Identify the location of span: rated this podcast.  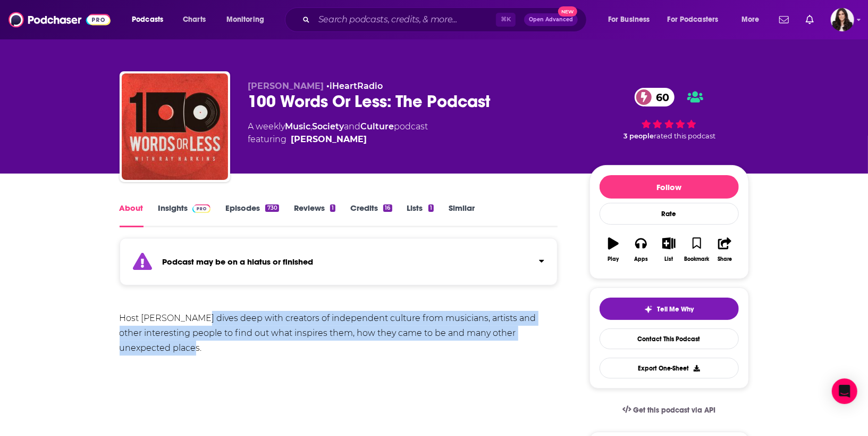
(685, 136).